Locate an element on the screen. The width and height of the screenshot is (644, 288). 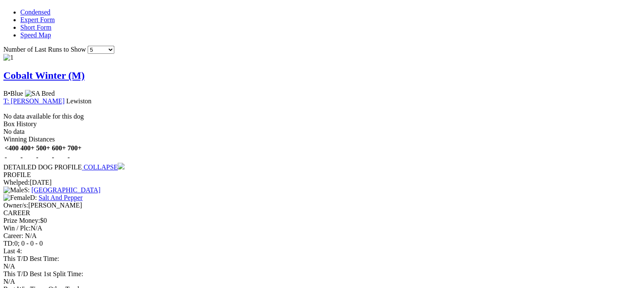
span: Number of Last Runs to Show is located at coordinates (44, 50).